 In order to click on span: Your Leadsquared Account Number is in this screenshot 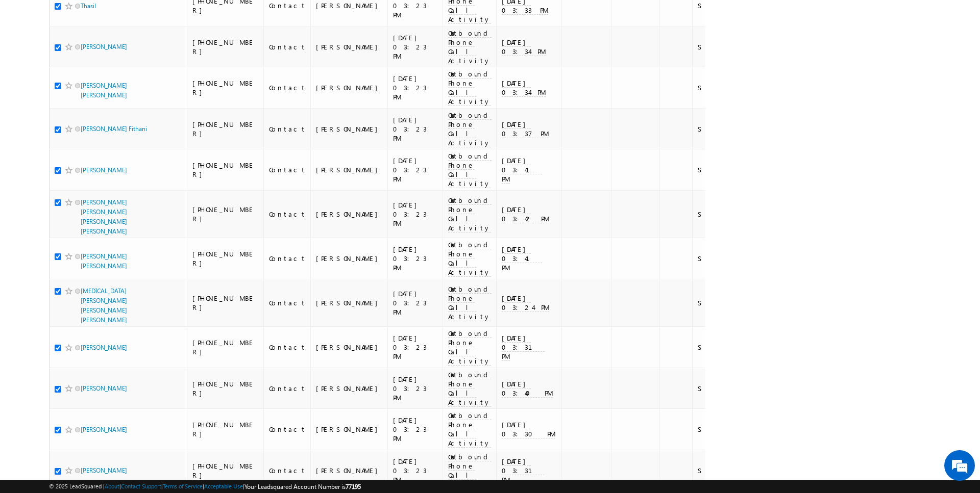, I will do `click(303, 487)`.